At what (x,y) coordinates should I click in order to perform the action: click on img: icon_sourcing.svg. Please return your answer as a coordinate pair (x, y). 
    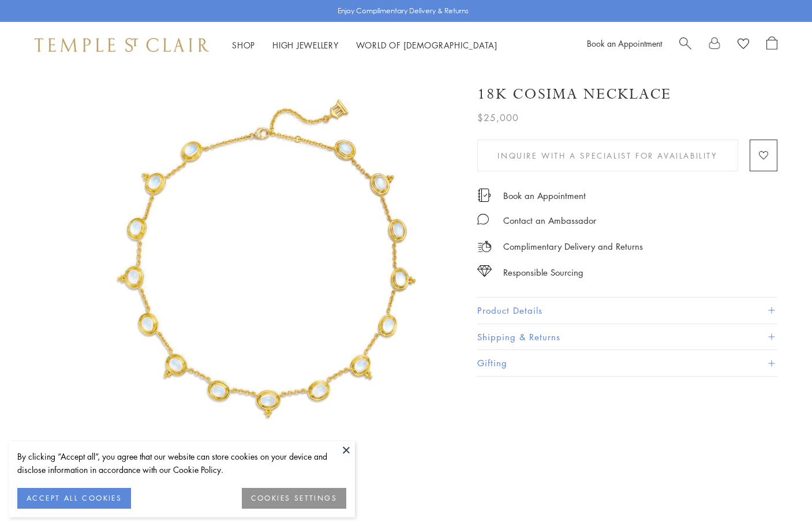
    Looking at the image, I should click on (484, 271).